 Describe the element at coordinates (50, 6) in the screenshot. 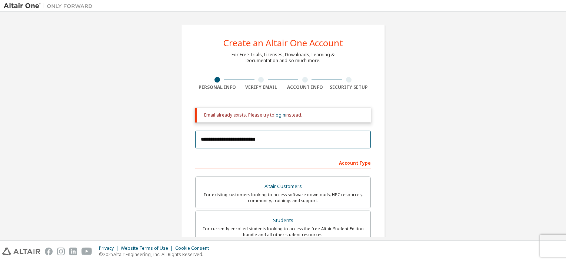

I see `img: Altair One` at that location.